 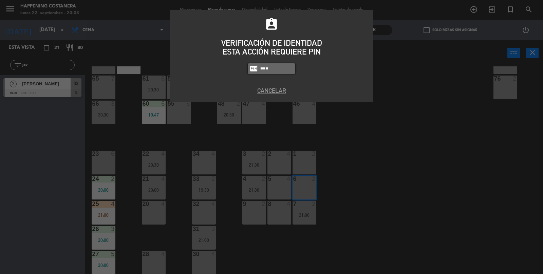 I want to click on i: assignment_ind, so click(x=271, y=24).